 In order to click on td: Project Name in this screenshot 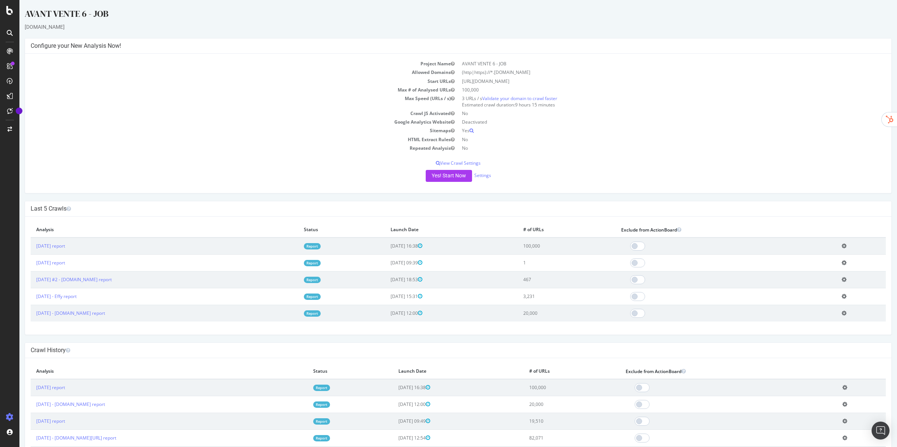, I will do `click(225, 64)`.